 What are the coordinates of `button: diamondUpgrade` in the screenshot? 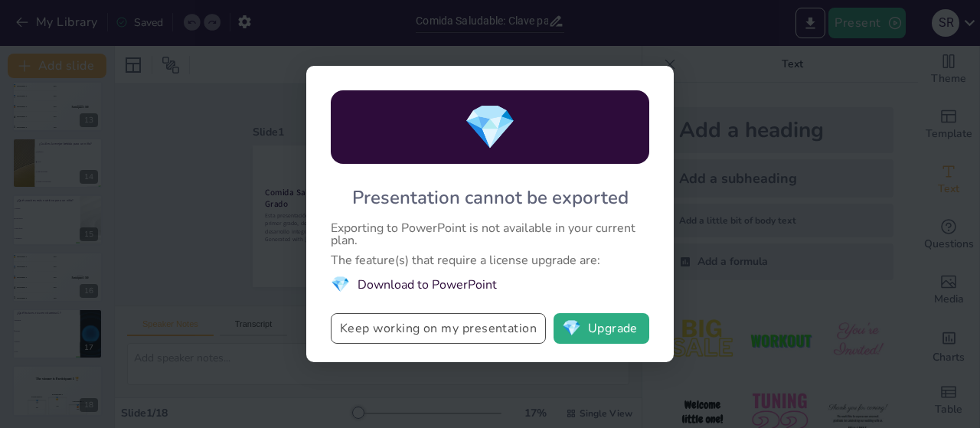 It's located at (601, 328).